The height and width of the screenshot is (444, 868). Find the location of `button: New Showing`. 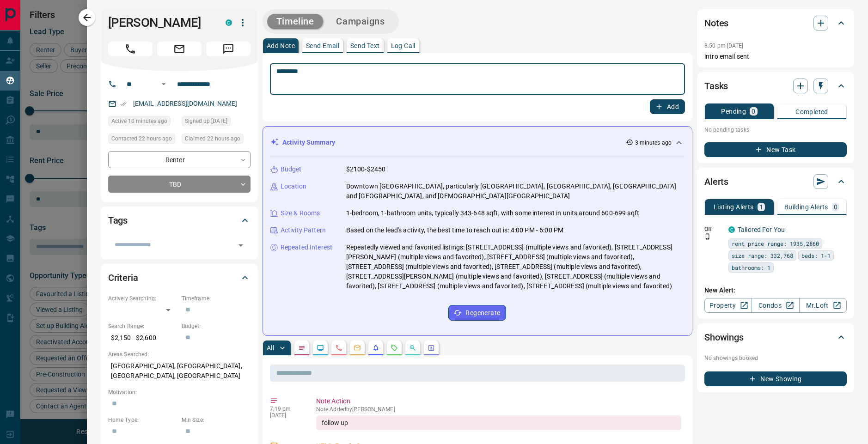

button: New Showing is located at coordinates (775, 379).